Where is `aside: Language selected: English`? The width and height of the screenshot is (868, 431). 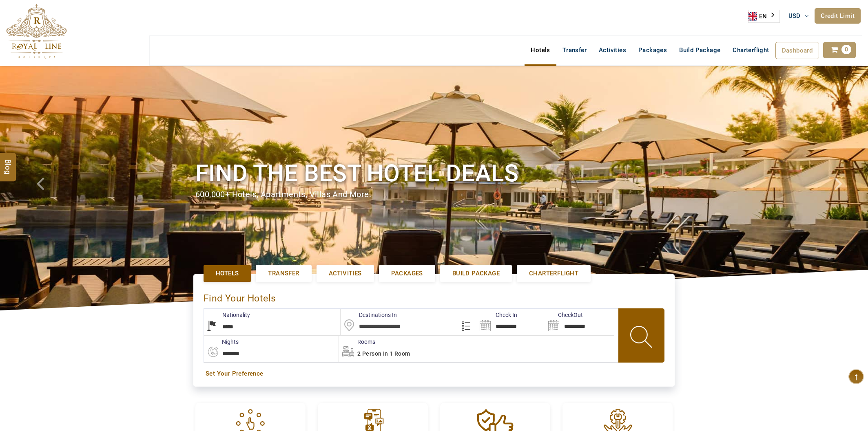
aside: Language selected: English is located at coordinates (764, 16).